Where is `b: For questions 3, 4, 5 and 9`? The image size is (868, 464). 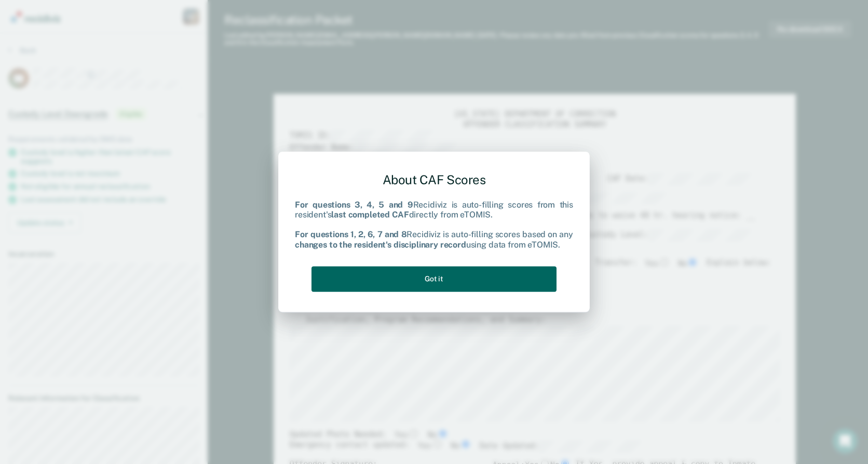
b: For questions 3, 4, 5 and 9 is located at coordinates (354, 204).